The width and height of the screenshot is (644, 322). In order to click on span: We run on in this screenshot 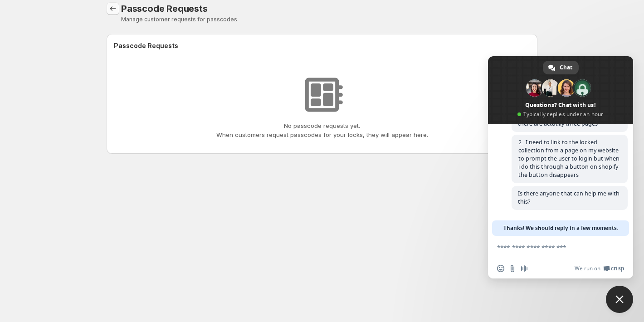, I will do `click(587, 268)`.